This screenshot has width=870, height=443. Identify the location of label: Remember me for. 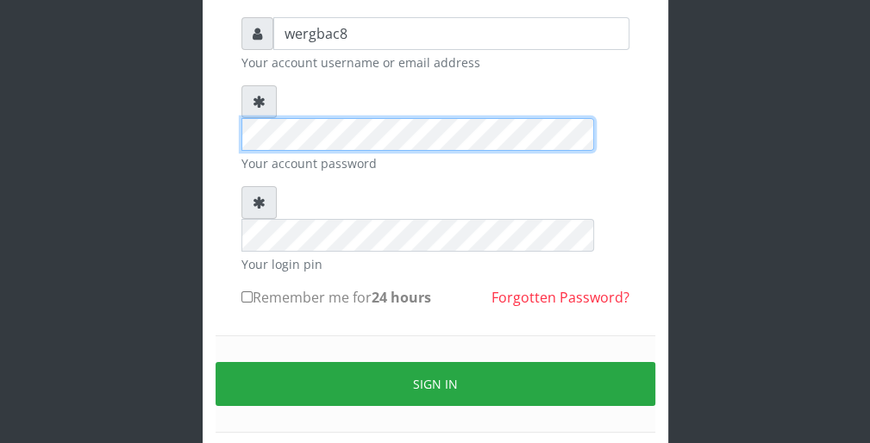
(336, 298).